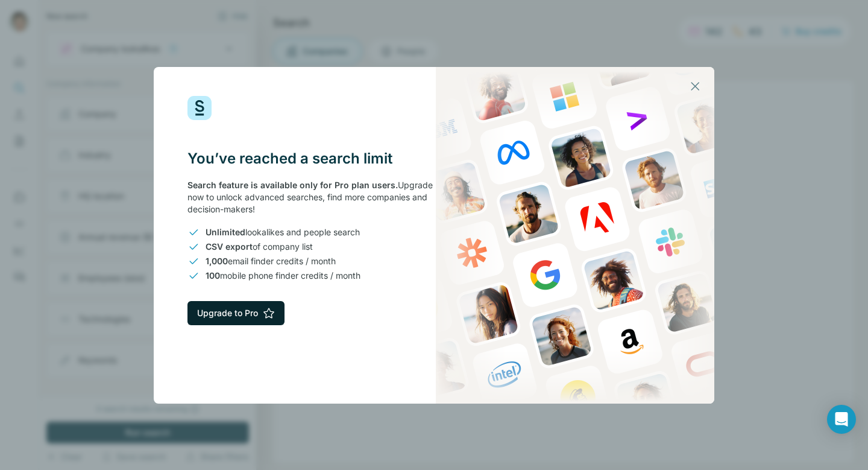  Describe the element at coordinates (282, 275) in the screenshot. I see `span: mobile phone finder credits / month` at that location.